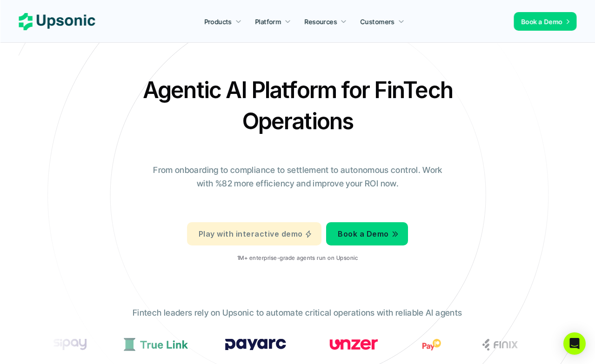 The image size is (595, 364). What do you see at coordinates (321, 21) in the screenshot?
I see `p: Resources` at bounding box center [321, 21].